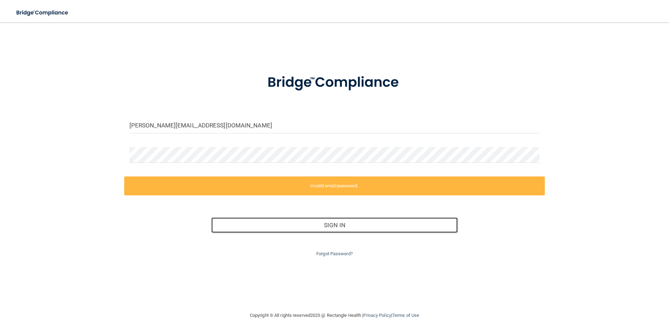 This screenshot has height=334, width=669. Describe the element at coordinates (335, 225) in the screenshot. I see `button: Sign In` at that location.